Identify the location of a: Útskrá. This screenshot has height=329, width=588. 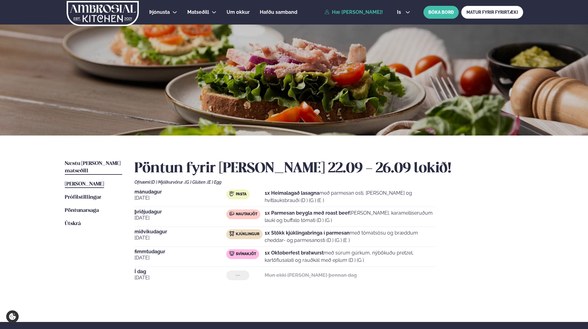
(73, 224).